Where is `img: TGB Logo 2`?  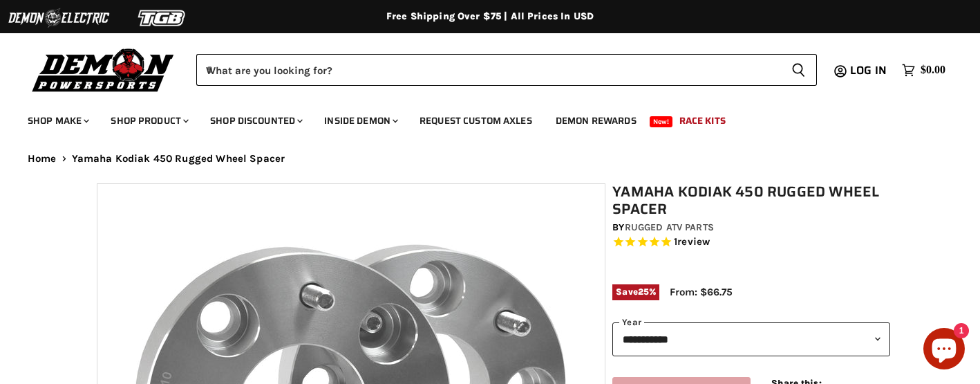 img: TGB Logo 2 is located at coordinates (162, 18).